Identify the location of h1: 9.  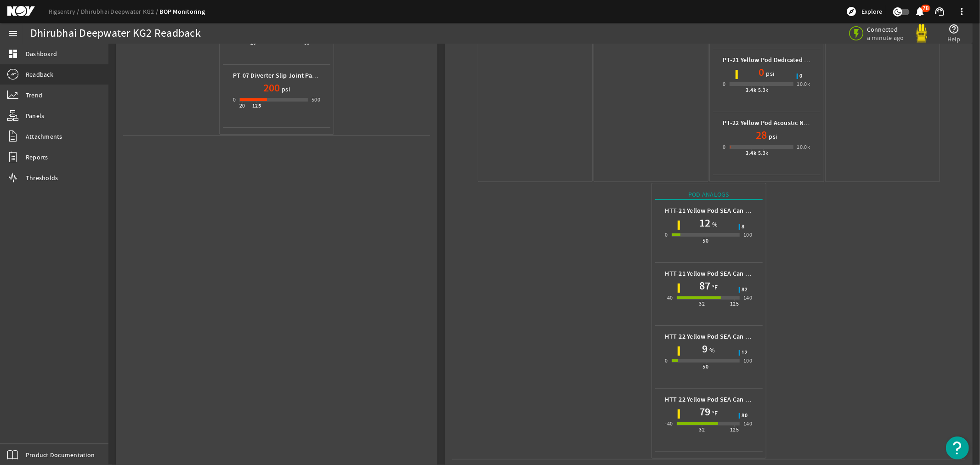
(705, 348).